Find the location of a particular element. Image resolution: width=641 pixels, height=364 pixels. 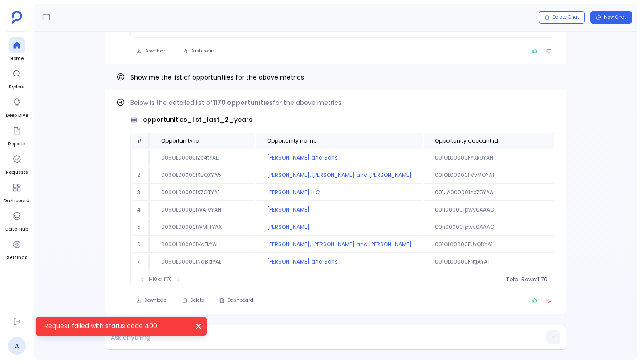

td: 006OL00000INqBdYAL is located at coordinates (202, 262).